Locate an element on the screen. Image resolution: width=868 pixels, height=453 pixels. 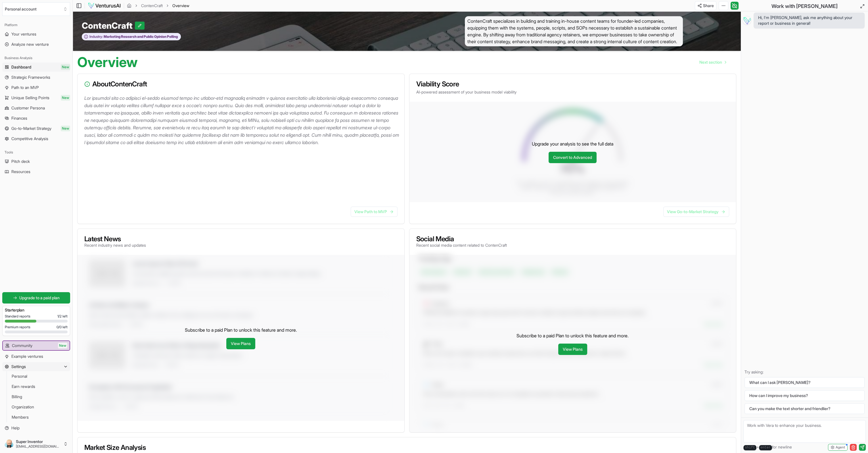
span: Settings is located at coordinates (19, 366).